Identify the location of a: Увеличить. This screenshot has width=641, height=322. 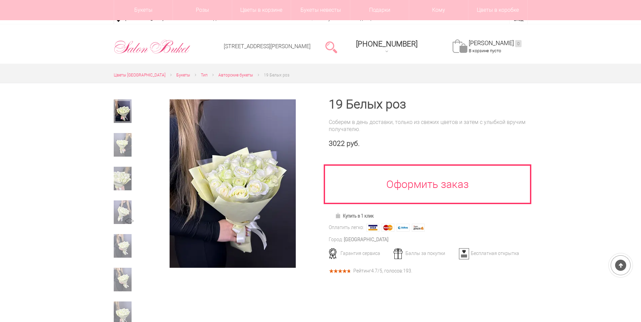
(233, 183).